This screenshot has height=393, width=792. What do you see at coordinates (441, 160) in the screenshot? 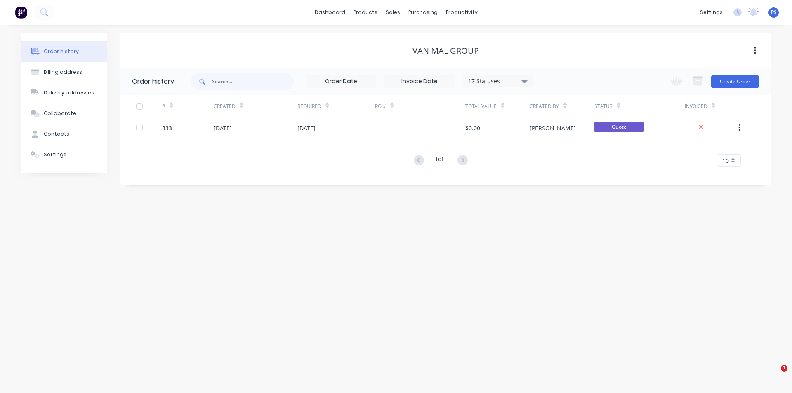
I see `div: 1 of 1` at bounding box center [441, 160].